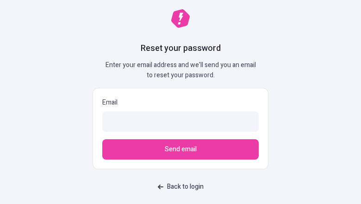 Image resolution: width=361 pixels, height=204 pixels. I want to click on a: Back to login, so click(181, 187).